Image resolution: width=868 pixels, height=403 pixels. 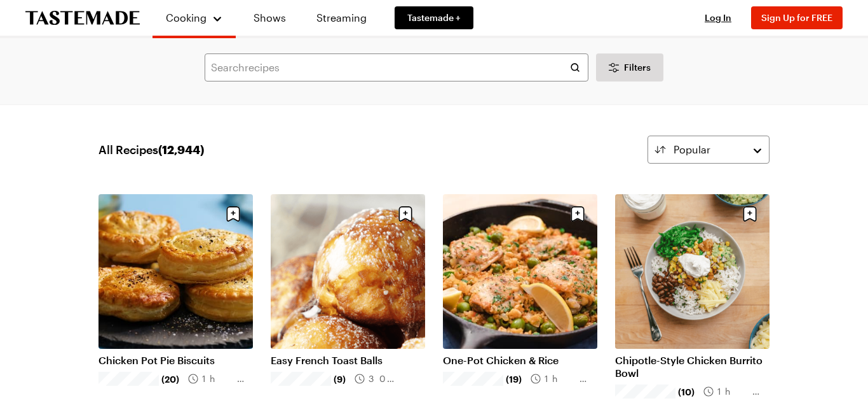 I want to click on button: Sign Up for FREE, so click(x=797, y=18).